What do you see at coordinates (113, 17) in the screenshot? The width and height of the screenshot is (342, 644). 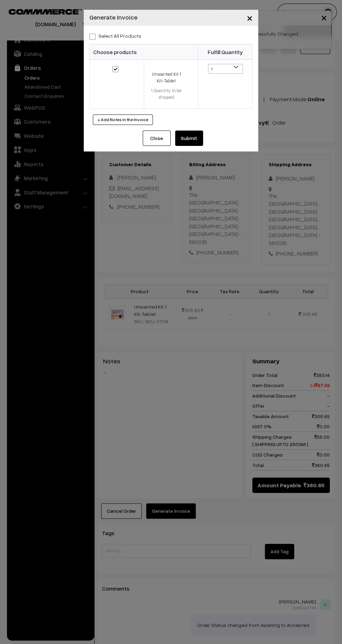 I see `h4: Generate Invoice` at bounding box center [113, 17].